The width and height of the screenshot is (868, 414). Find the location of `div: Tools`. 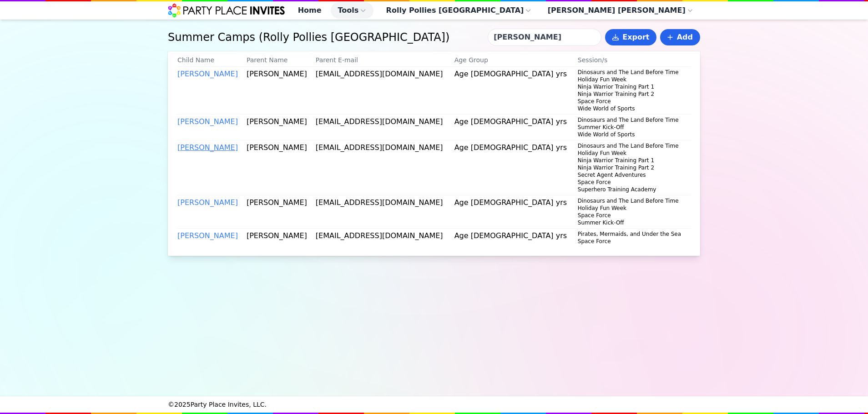

div: Tools is located at coordinates (352, 10).